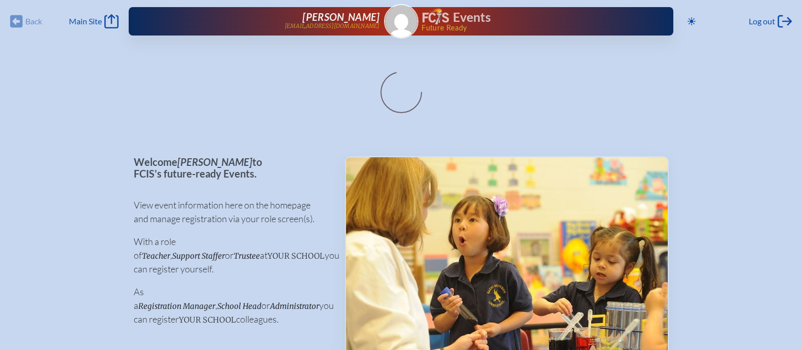 Image resolution: width=802 pixels, height=350 pixels. I want to click on p: View event information here on the homepage and manage registration via your role screen(s)., so click(231, 212).